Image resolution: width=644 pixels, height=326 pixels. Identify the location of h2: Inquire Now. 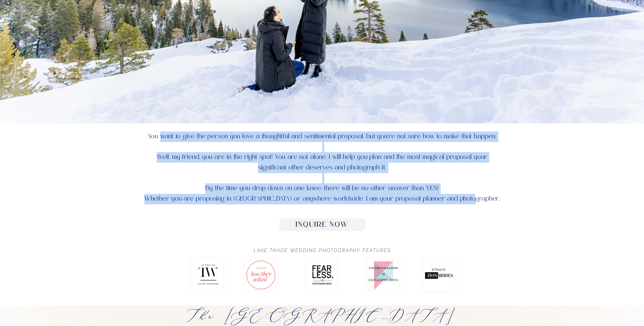
(322, 224).